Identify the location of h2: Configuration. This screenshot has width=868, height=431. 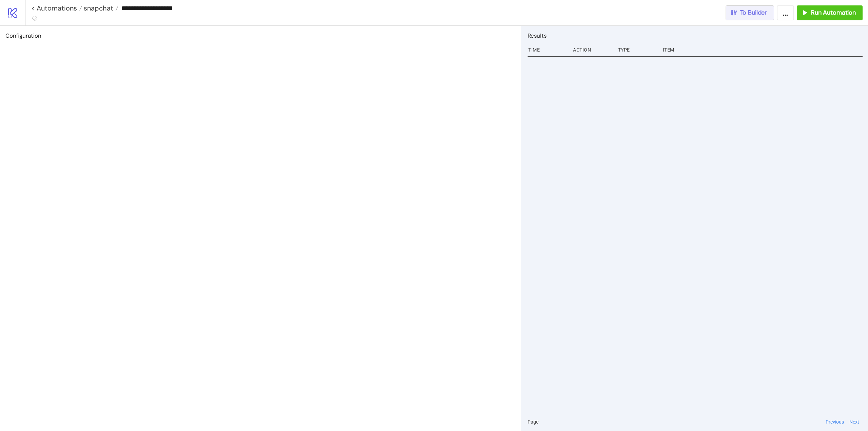
(261, 35).